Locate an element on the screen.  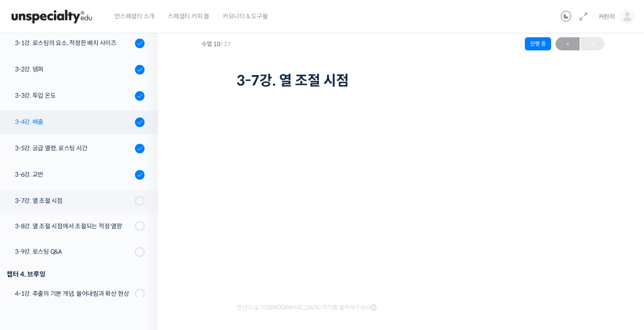
div: 진행 중 is located at coordinates (538, 44).